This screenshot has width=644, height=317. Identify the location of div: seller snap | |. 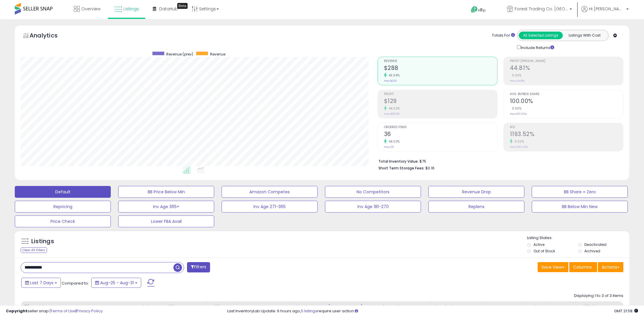
(54, 311).